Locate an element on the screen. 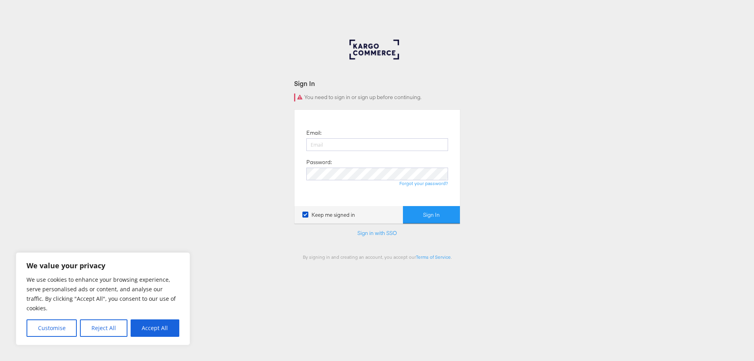  button: Customise is located at coordinates (51, 328).